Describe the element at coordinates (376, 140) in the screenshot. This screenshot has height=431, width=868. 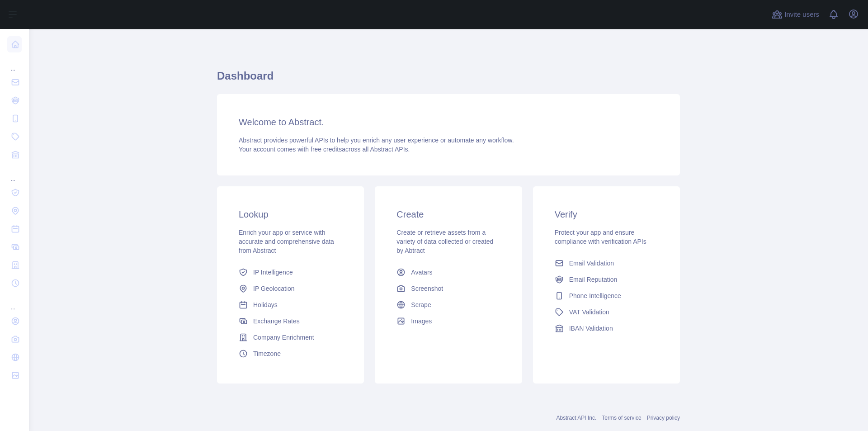
I see `span: Abstract provides powerful APIs to help you enrich any user experience or automate any workflow.` at that location.